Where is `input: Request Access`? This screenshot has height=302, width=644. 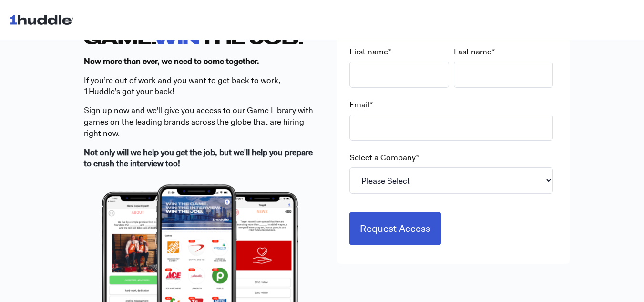
input: Request Access is located at coordinates (395, 229).